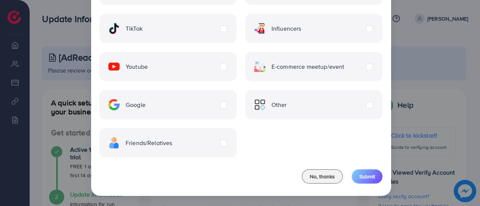 Image resolution: width=480 pixels, height=206 pixels. What do you see at coordinates (149, 143) in the screenshot?
I see `span: Friends/Relatives` at bounding box center [149, 143].